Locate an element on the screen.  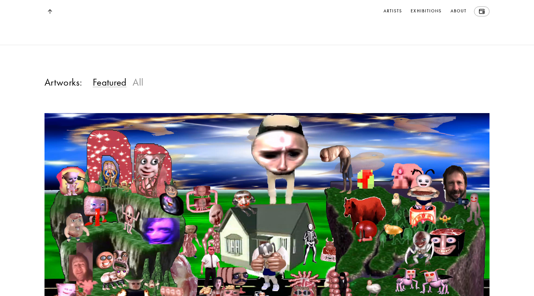
h3: Artworks: is located at coordinates (63, 82).